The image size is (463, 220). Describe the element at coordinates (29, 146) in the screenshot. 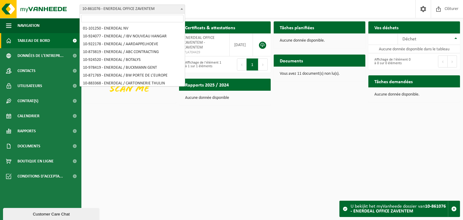

I see `span: Documents` at that location.